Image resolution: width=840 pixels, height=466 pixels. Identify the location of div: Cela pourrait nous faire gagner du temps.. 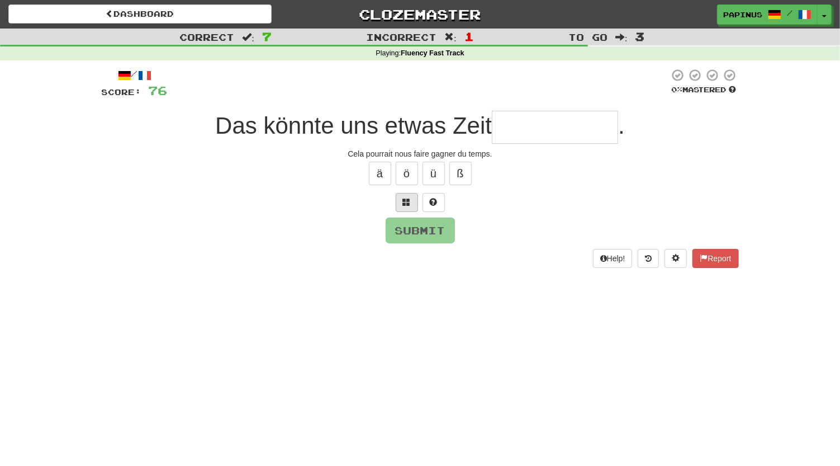
(420, 154).